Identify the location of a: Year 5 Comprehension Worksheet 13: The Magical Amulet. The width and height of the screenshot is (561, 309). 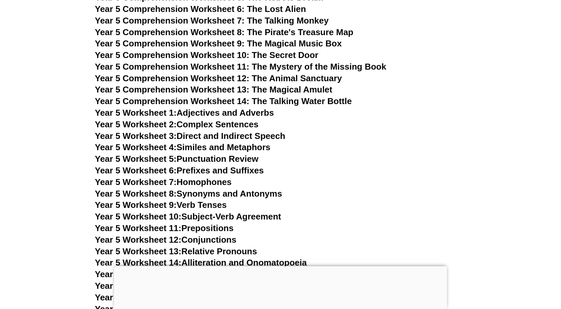
(214, 90).